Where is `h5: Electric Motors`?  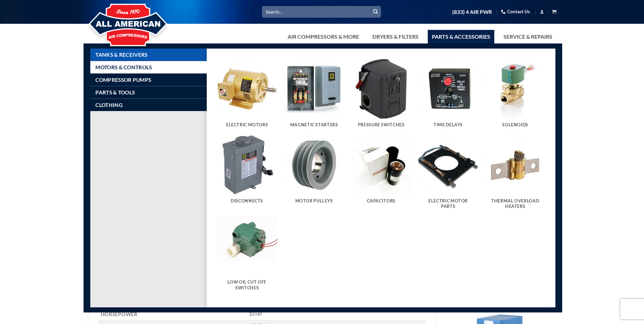 h5: Electric Motors is located at coordinates (247, 125).